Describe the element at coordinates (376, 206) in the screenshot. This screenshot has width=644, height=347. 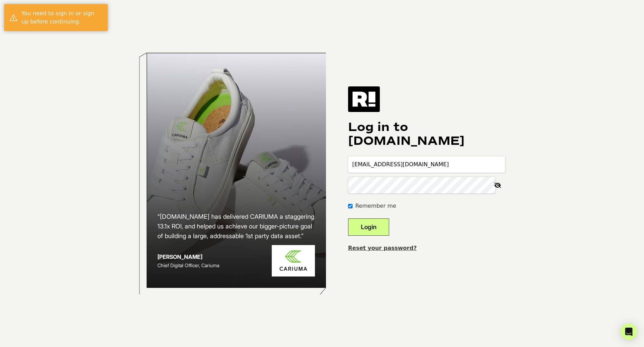
I see `label: Remember me` at that location.